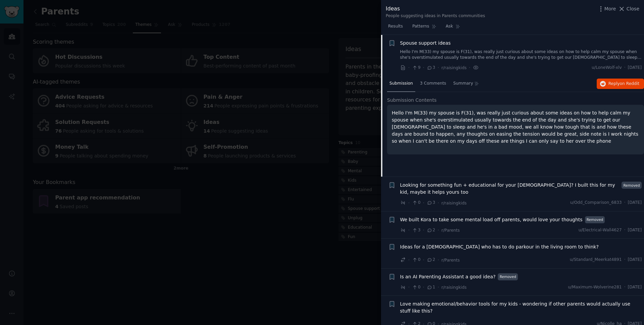  What do you see at coordinates (430, 287) in the screenshot?
I see `span: 1` at bounding box center [430, 287].